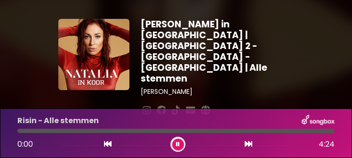 The width and height of the screenshot is (352, 158). Describe the element at coordinates (25, 144) in the screenshot. I see `span: 0:00` at that location.